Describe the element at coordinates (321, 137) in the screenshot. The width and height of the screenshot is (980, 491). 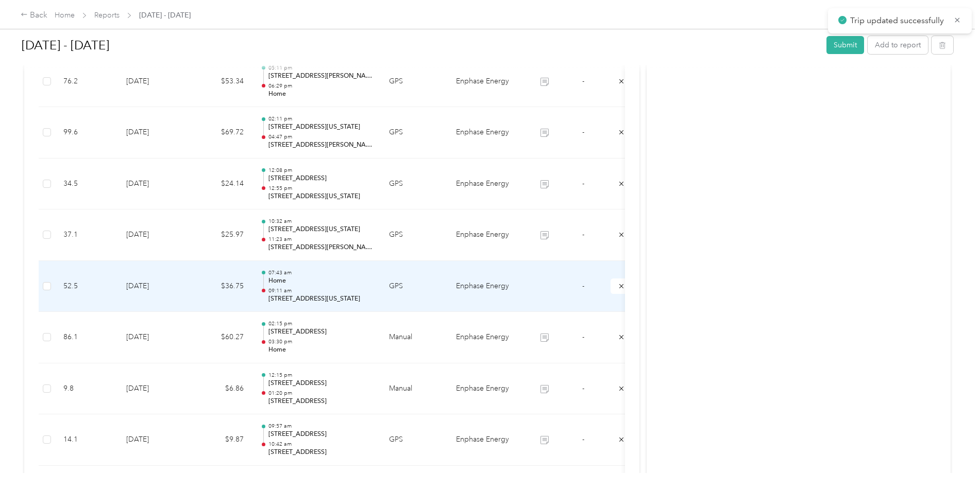
I see `p: 04:47 pm` at that location.